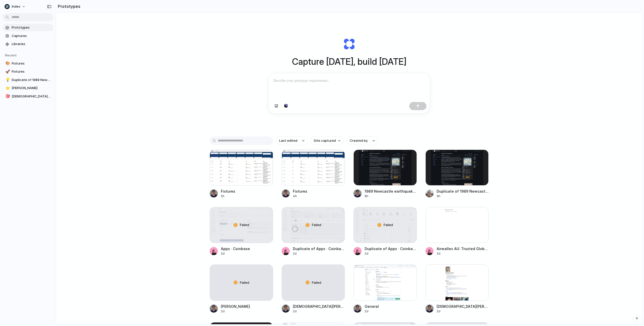 The height and width of the screenshot is (326, 644). What do you see at coordinates (327, 141) in the screenshot?
I see `button: Site captured` at bounding box center [327, 141].